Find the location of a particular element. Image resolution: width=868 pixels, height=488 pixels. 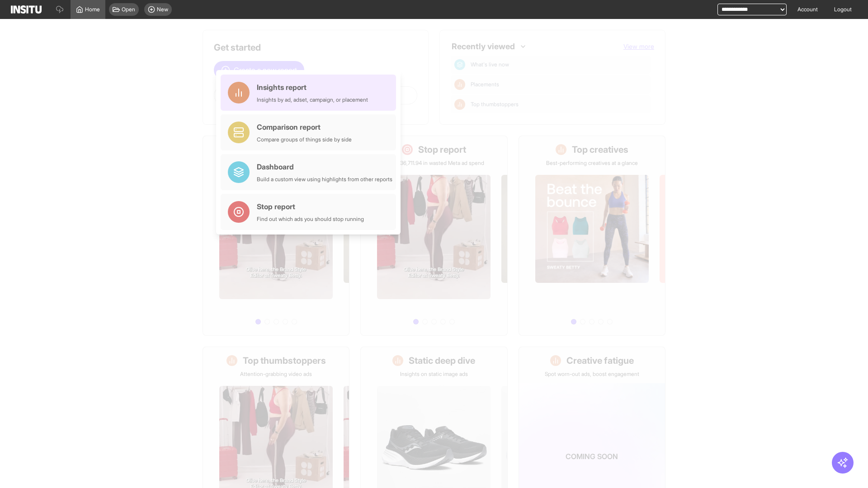

div: Insights report is located at coordinates (312, 87).